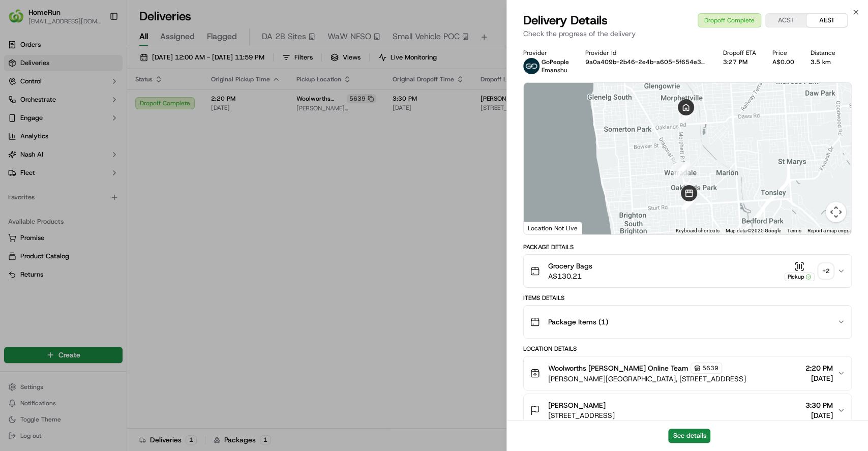  I want to click on button: Package Items (1), so click(688, 322).